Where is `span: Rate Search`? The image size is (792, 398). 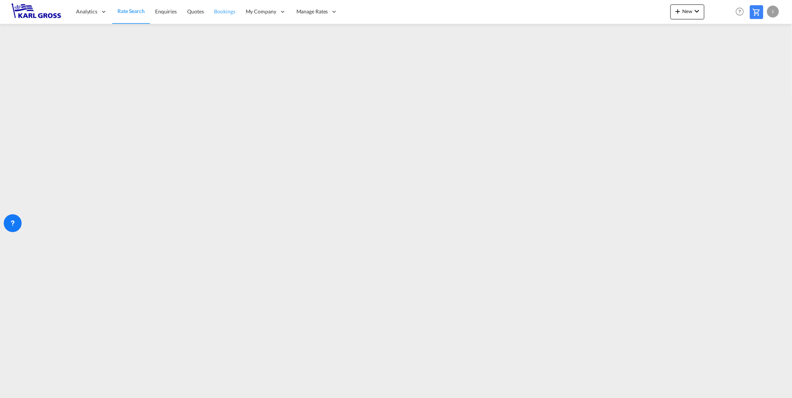
span: Rate Search is located at coordinates (131, 11).